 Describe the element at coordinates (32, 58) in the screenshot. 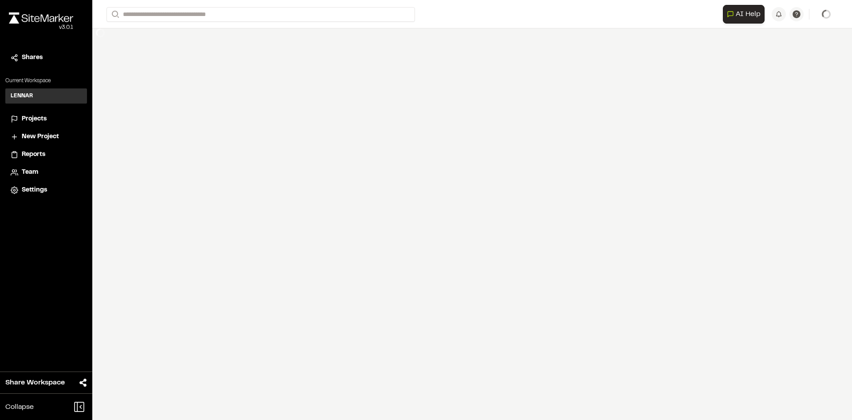

I see `span: Shares` at that location.